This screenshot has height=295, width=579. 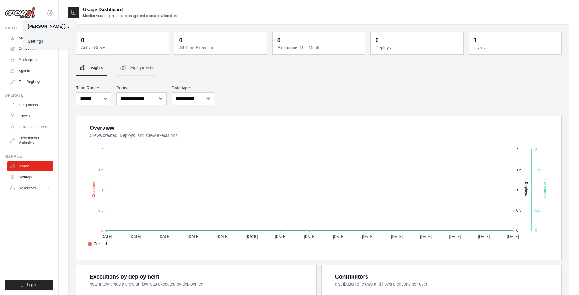 I want to click on div: Manage, so click(x=29, y=156).